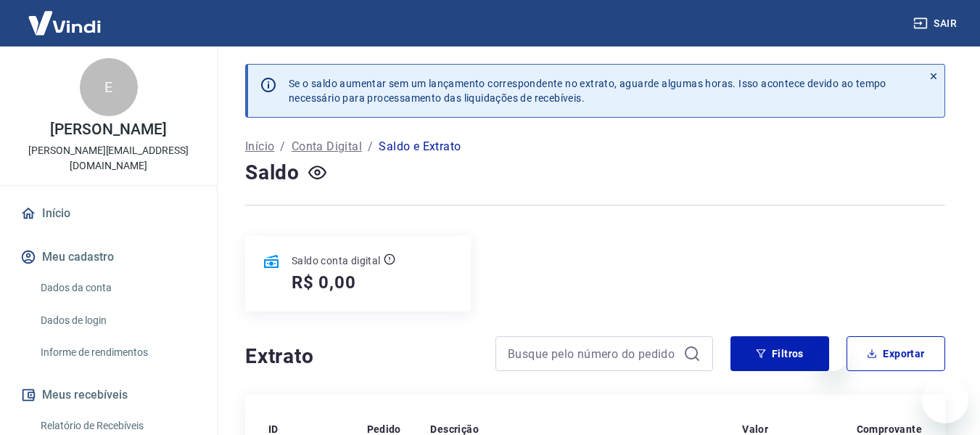  Describe the element at coordinates (896, 353) in the screenshot. I see `button: Exportar` at that location.